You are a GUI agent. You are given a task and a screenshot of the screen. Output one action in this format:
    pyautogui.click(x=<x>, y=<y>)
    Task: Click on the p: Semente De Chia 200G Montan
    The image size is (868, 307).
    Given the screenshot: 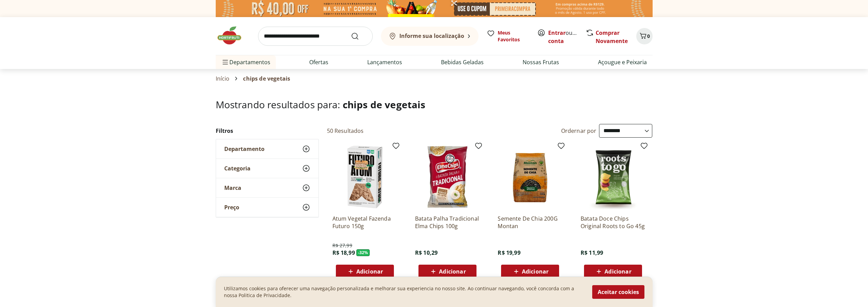 What is the action you would take?
    pyautogui.click(x=530, y=222)
    